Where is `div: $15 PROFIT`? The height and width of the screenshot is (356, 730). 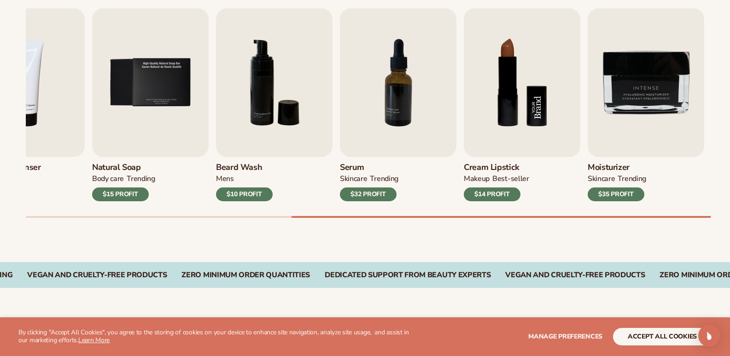
div: $15 PROFIT is located at coordinates (120, 194).